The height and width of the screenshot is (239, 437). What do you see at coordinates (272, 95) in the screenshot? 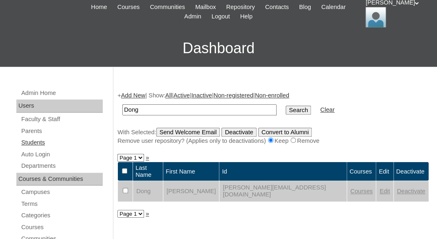
I see `a: Non-enrolled` at bounding box center [272, 95].